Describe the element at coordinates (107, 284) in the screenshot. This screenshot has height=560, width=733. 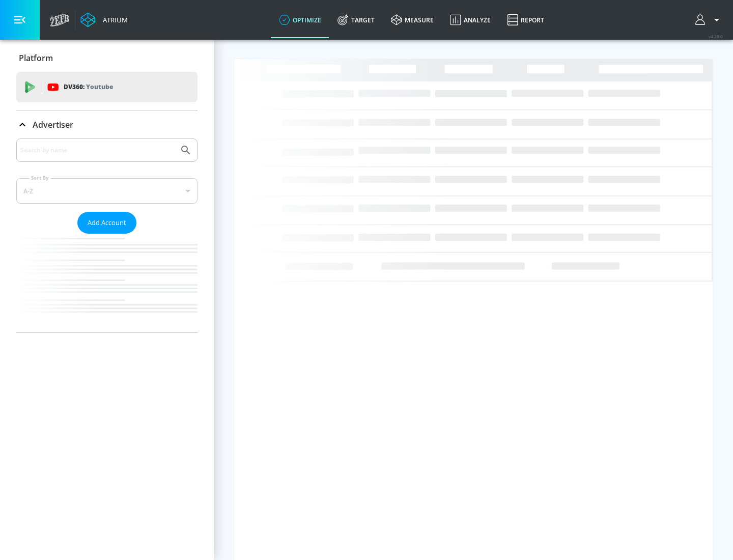
I see `nav: list of Advertiser` at that location.